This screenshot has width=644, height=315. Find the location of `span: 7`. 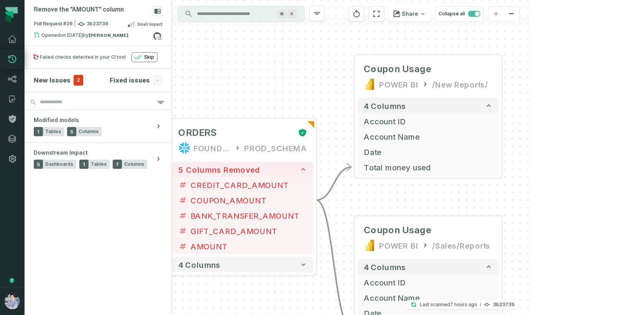

span: 7 is located at coordinates (117, 164).